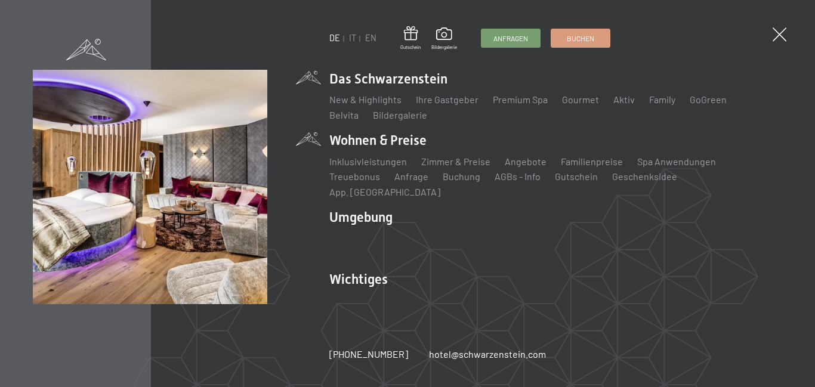 The height and width of the screenshot is (387, 815). I want to click on a: Family, so click(662, 99).